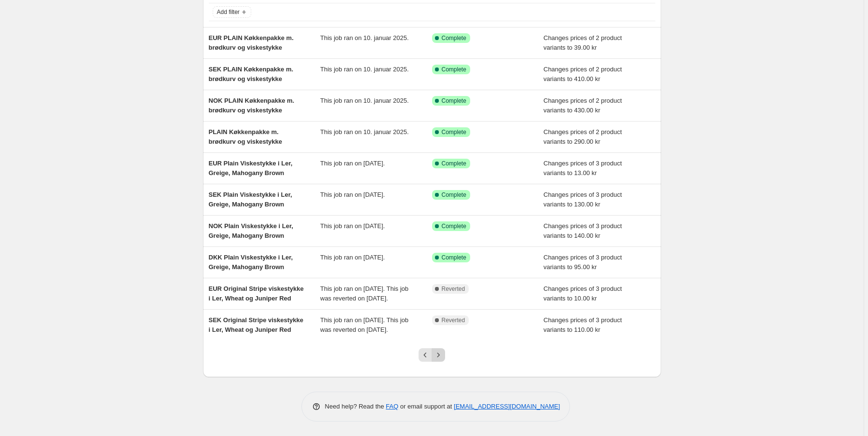  I want to click on span: SEK Plain Viskestykke i Ler, Greige, Mahogany Brown, so click(250, 199).